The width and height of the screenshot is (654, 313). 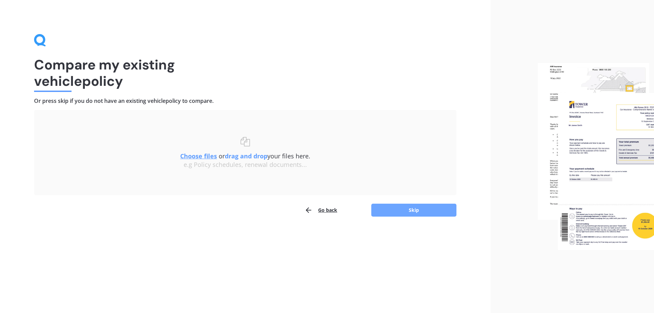 I want to click on h1: Compare my existing vehicle policy, so click(x=245, y=73).